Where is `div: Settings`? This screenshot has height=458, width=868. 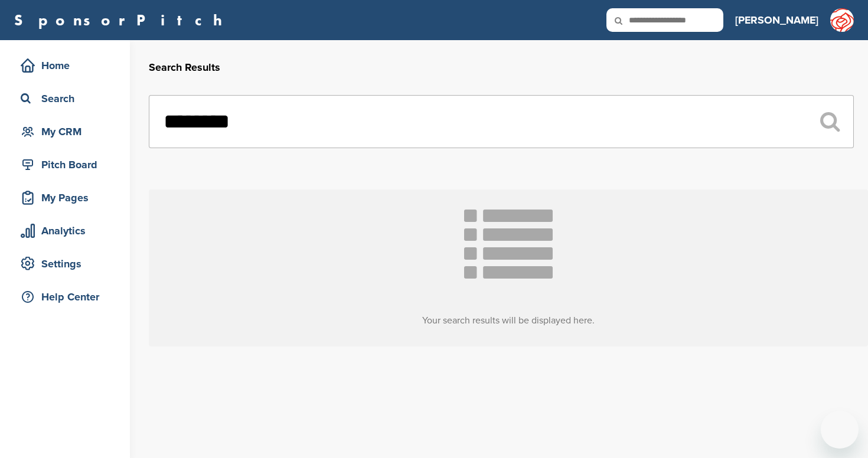
div: Settings is located at coordinates (68, 264).